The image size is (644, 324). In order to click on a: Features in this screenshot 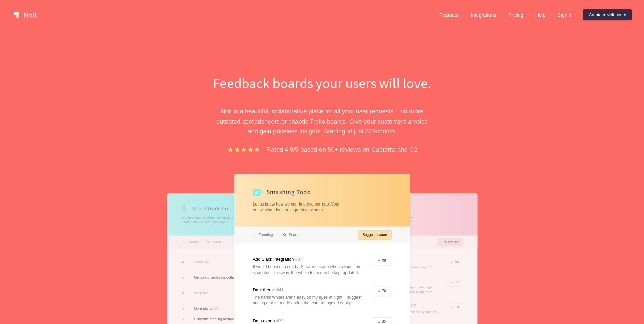, I will do `click(449, 15)`.